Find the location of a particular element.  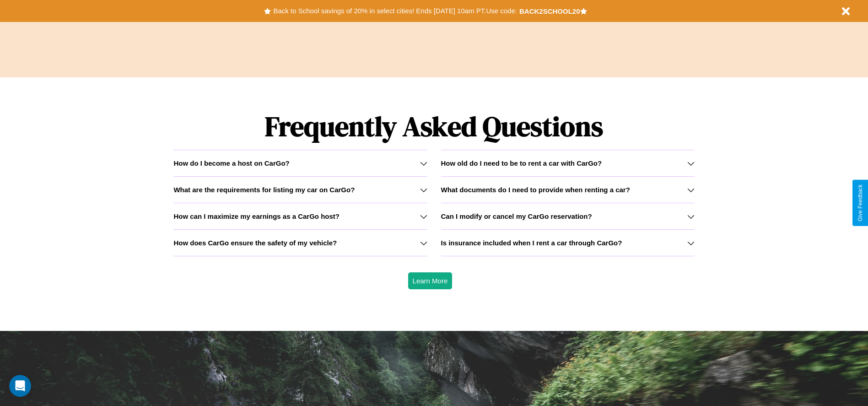

b: BACK2SCHOOL20 is located at coordinates (549, 11).